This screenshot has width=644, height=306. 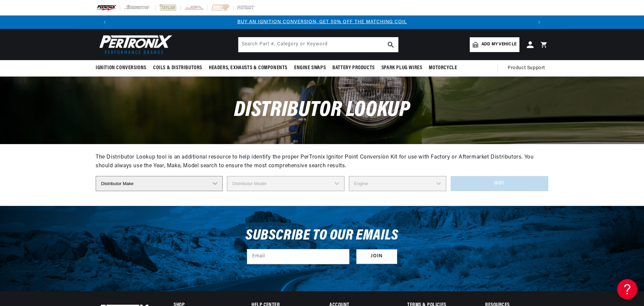 I want to click on span: Motorcycle, so click(x=443, y=68).